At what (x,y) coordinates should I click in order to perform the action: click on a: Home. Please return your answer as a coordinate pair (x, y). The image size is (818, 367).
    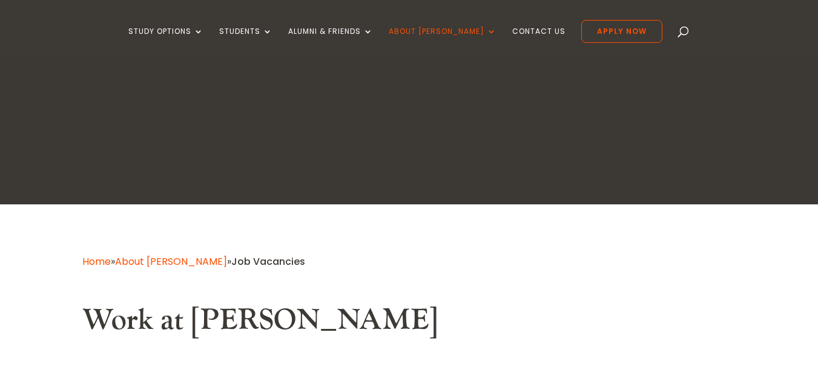
    Looking at the image, I should click on (96, 261).